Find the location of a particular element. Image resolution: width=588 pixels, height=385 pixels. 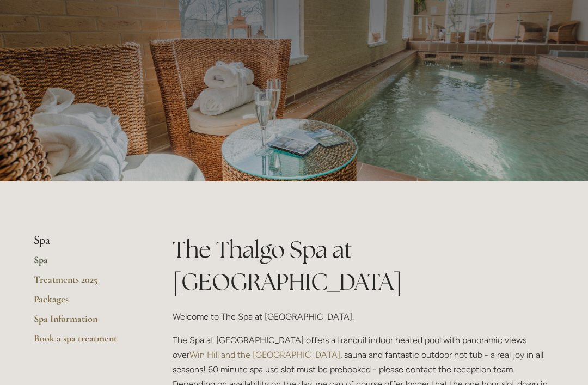

a: Book a spa treatment is located at coordinates (86, 342).